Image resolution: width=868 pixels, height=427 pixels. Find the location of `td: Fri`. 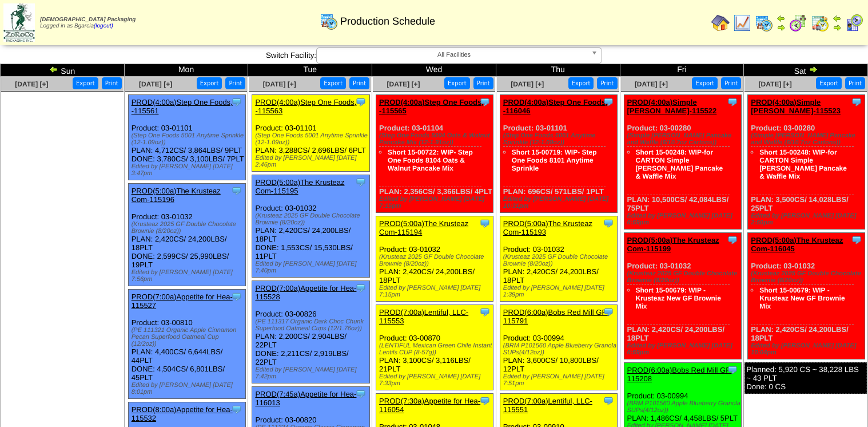

td: Fri is located at coordinates (681, 70).